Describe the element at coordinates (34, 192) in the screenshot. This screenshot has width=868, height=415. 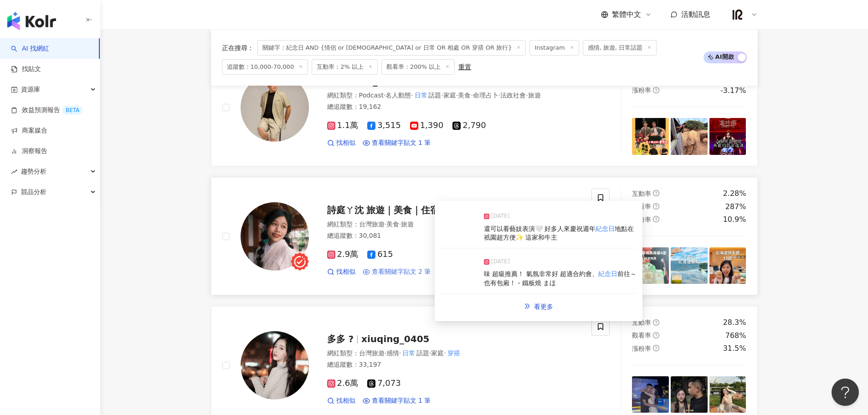
I see `span: 競品分析` at that location.